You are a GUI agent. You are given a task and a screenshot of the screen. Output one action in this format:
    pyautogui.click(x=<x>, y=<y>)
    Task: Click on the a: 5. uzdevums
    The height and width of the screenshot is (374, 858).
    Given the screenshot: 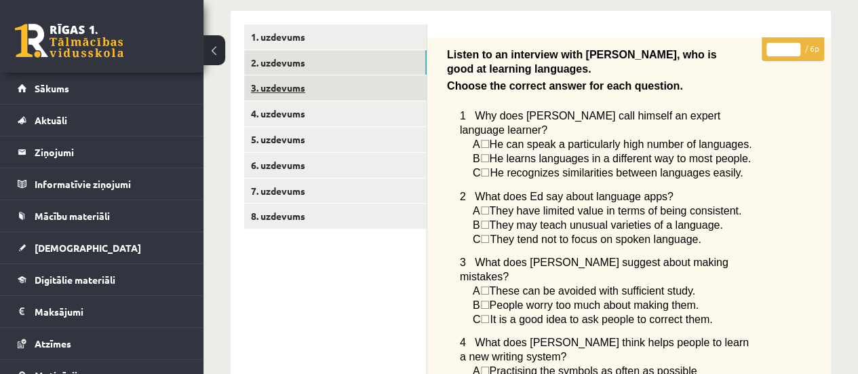 What is the action you would take?
    pyautogui.click(x=335, y=139)
    